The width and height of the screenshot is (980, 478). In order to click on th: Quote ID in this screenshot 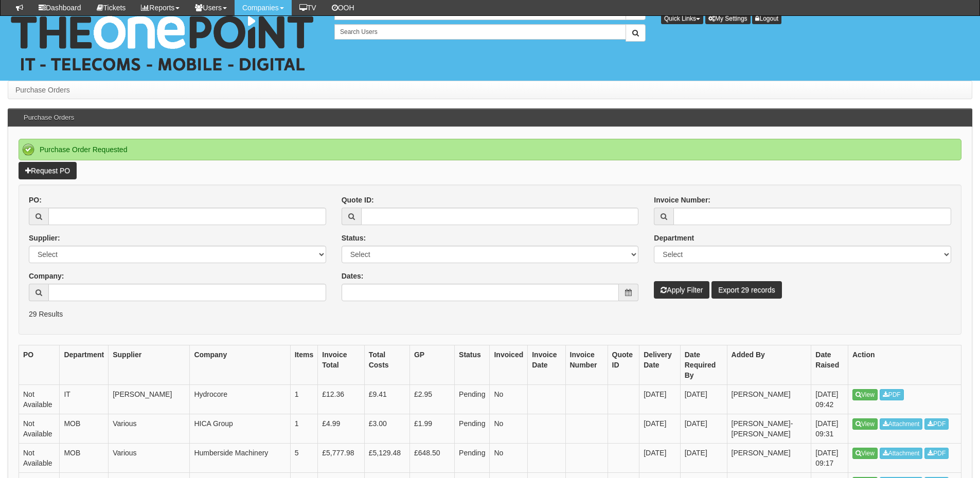, I will do `click(624, 364)`.